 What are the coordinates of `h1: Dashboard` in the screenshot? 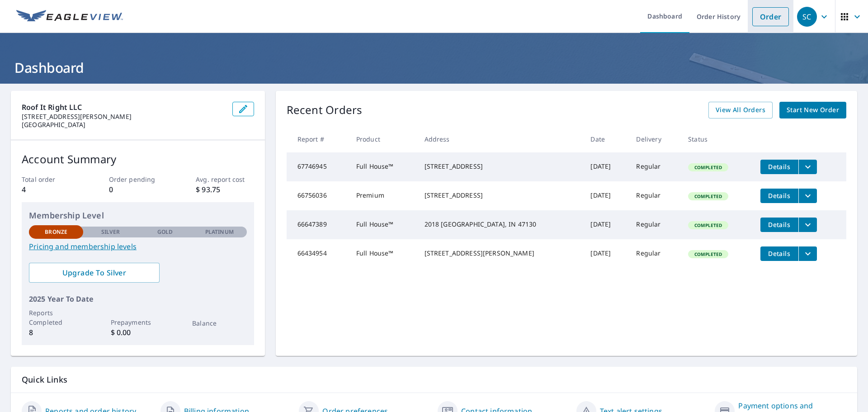 It's located at (434, 68).